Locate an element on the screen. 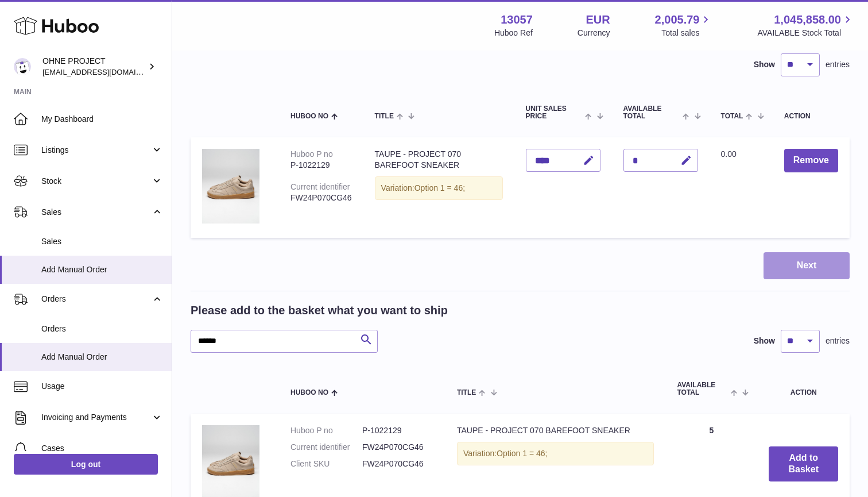 The height and width of the screenshot is (497, 868). h2: Please add to the basket what you want to ship is located at coordinates (319, 310).